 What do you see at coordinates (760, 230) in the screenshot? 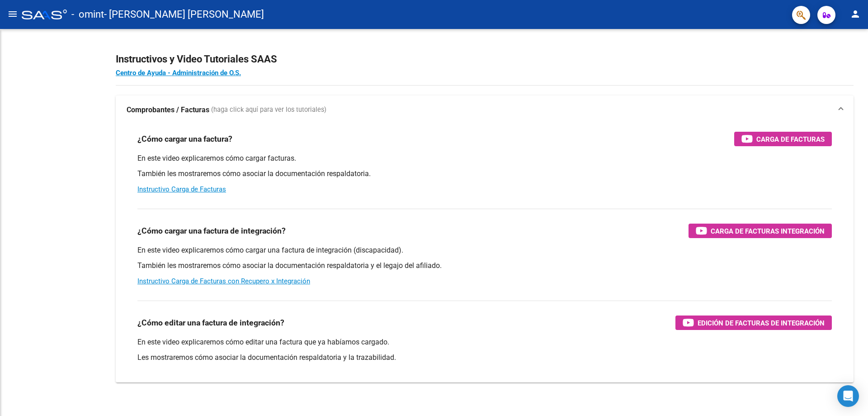
I see `button: Carga de Facturas Integración` at bounding box center [760, 230].